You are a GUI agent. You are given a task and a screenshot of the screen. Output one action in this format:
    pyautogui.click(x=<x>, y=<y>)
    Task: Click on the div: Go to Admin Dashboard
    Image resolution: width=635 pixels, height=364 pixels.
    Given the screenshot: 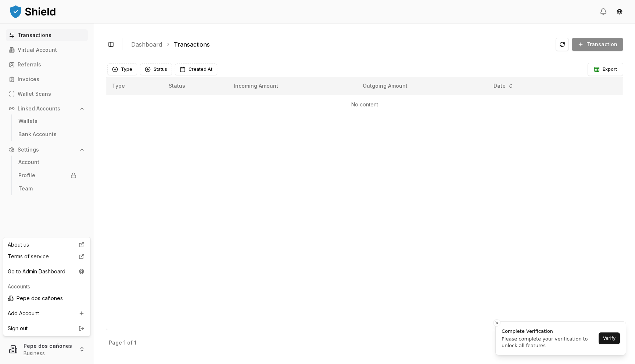 What is the action you would take?
    pyautogui.click(x=47, y=272)
    